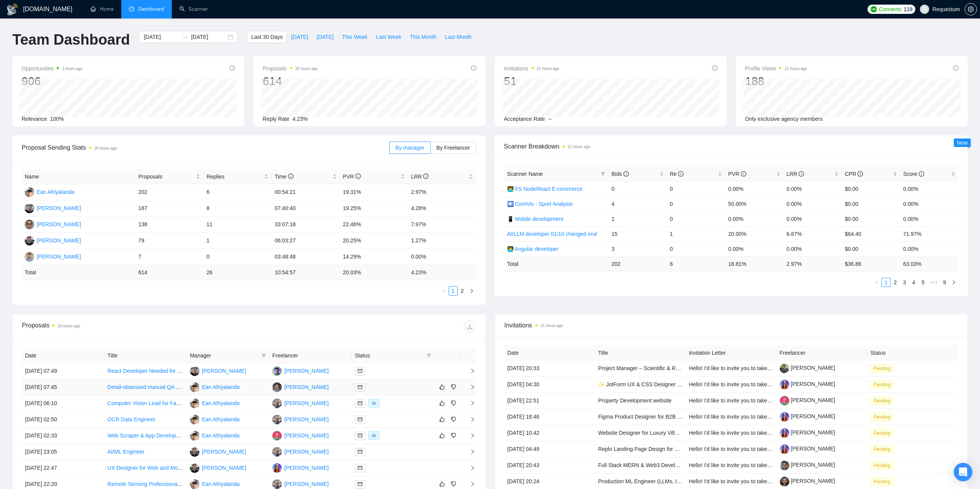  What do you see at coordinates (453, 291) in the screenshot?
I see `a: 1` at bounding box center [453, 291].